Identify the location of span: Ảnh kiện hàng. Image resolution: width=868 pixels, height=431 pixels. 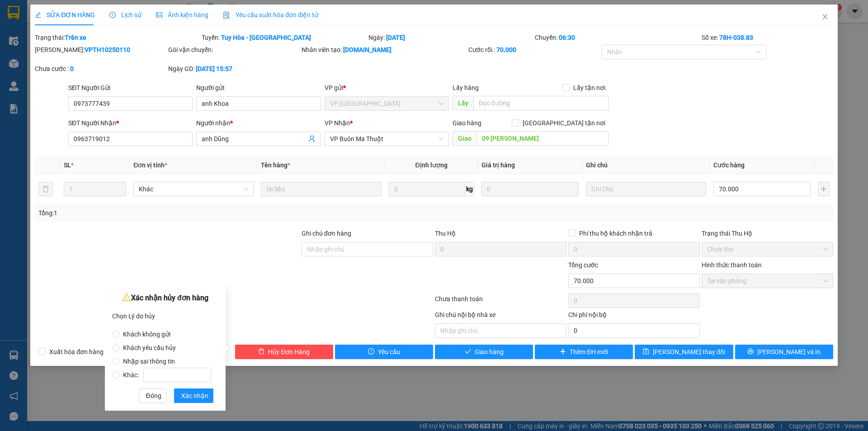
(183, 15).